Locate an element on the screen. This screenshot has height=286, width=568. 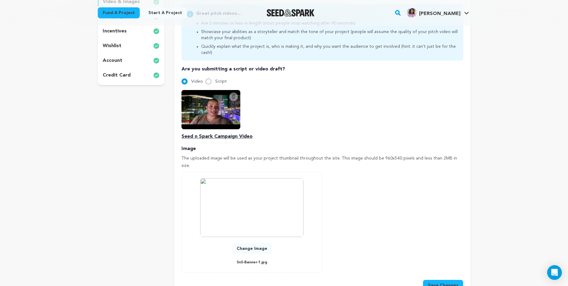
li: Quickly explain what the project is, who is making it, and why you want the audience to get invol... is located at coordinates (329, 50).